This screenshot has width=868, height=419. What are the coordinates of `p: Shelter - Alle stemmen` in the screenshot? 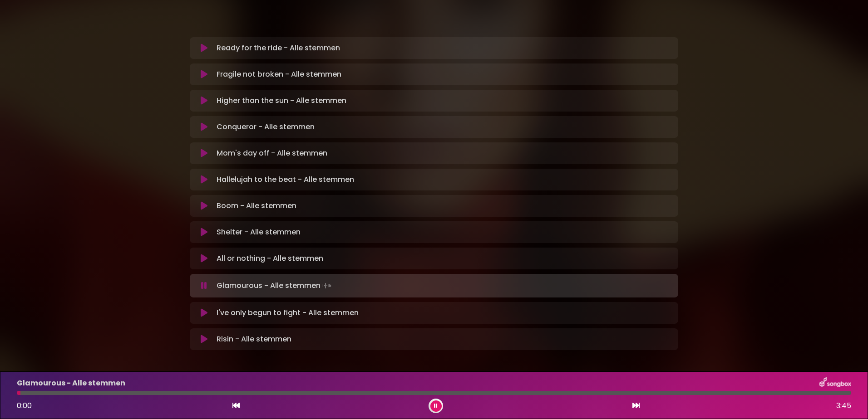 It's located at (259, 233).